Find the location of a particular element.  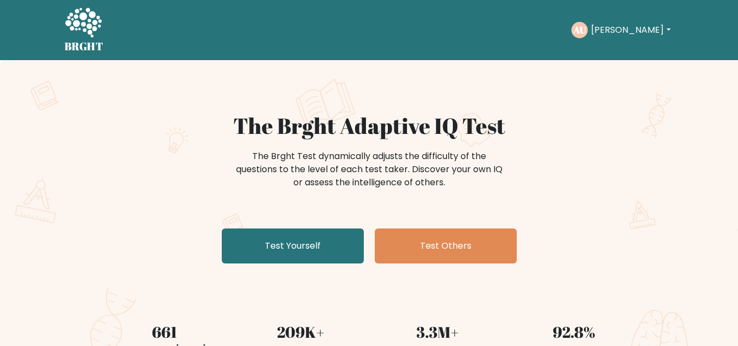

div: The Brght Test dynamically adjusts the difficulty of the questions to the level of each test take... is located at coordinates (369, 169).